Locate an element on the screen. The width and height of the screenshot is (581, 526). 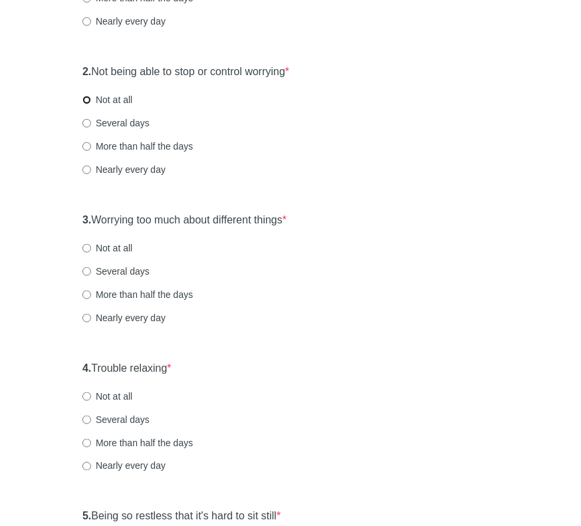
label: Not being able to stop or control worrying is located at coordinates (185, 72).